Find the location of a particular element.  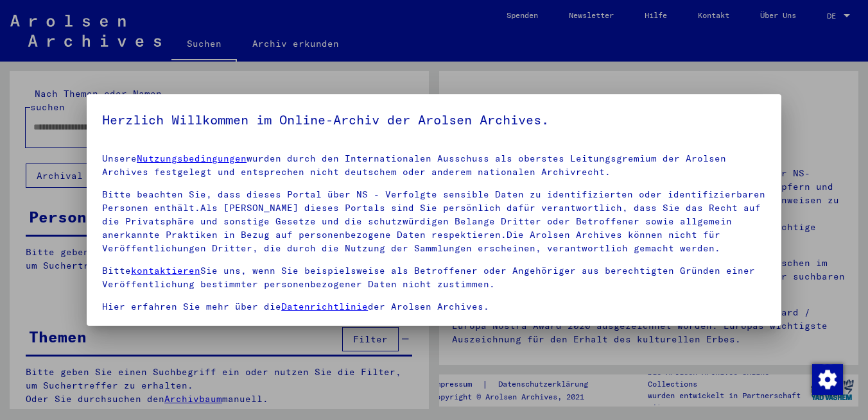

a: Datenrichtlinie is located at coordinates (324, 307).